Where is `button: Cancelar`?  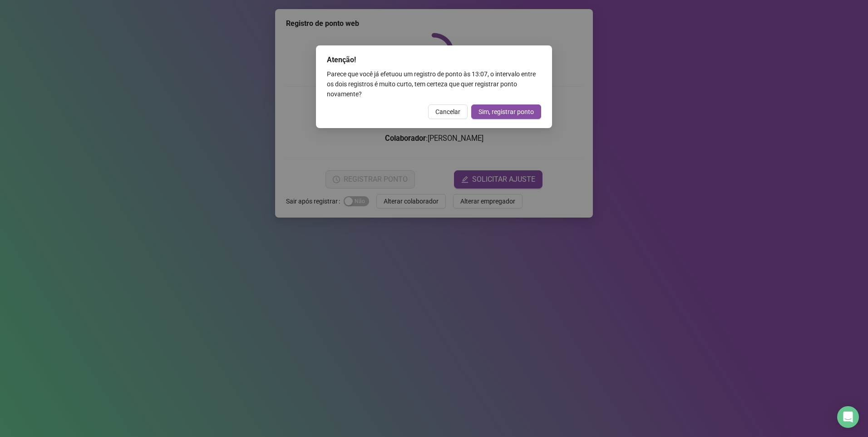
button: Cancelar is located at coordinates (448, 112).